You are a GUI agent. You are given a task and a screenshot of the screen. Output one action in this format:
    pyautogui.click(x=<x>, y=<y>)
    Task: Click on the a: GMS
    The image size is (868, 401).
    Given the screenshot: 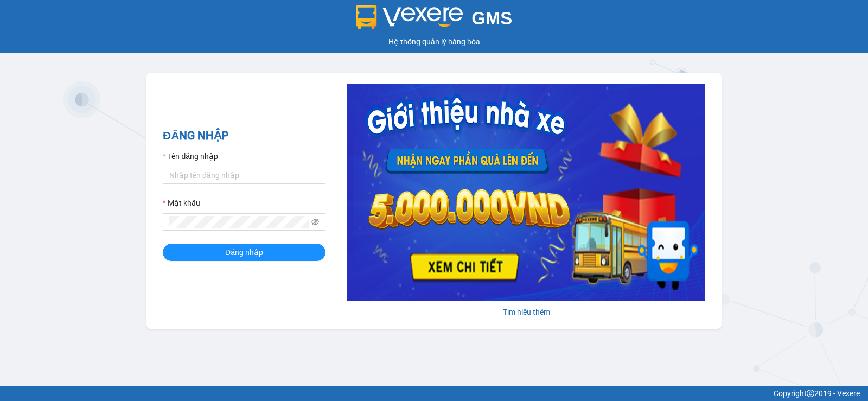 What is the action you would take?
    pyautogui.click(x=434, y=21)
    